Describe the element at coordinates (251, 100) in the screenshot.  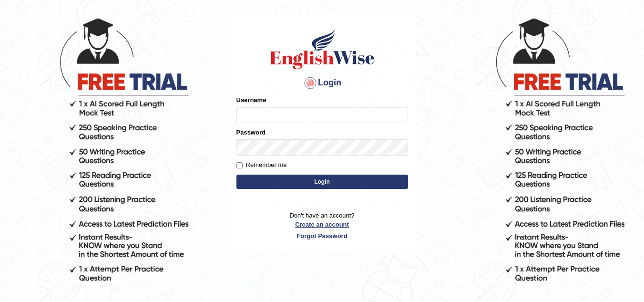
I see `label: Username` at that location.